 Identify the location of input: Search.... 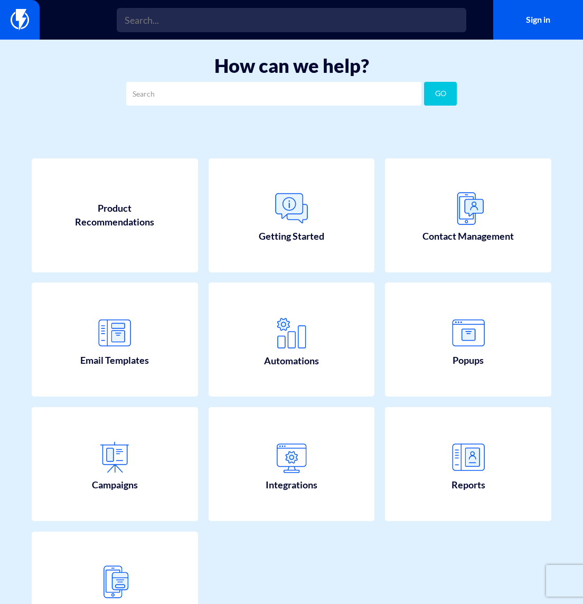
(292, 20).